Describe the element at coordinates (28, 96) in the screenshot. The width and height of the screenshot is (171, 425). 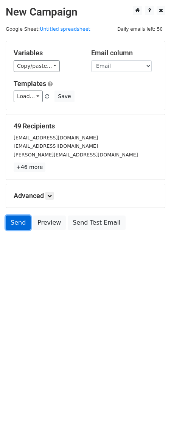
I see `a: Load...` at that location.